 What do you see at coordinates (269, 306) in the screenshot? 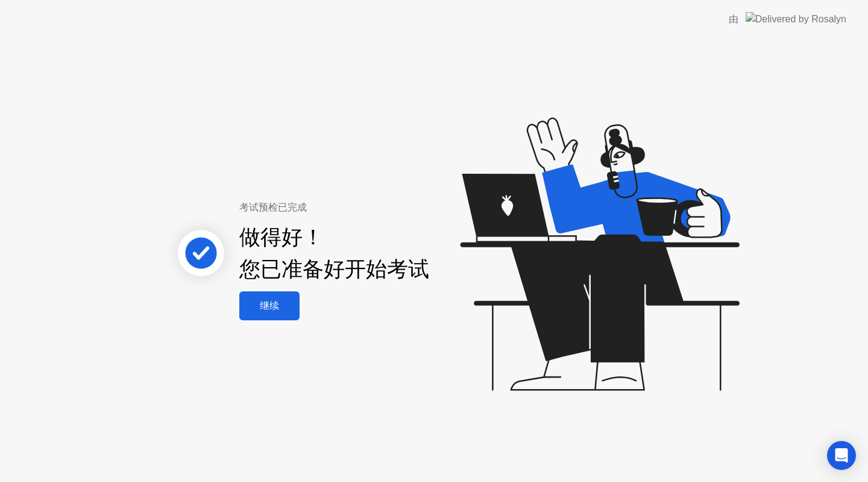
I see `div: 继续` at bounding box center [269, 306].